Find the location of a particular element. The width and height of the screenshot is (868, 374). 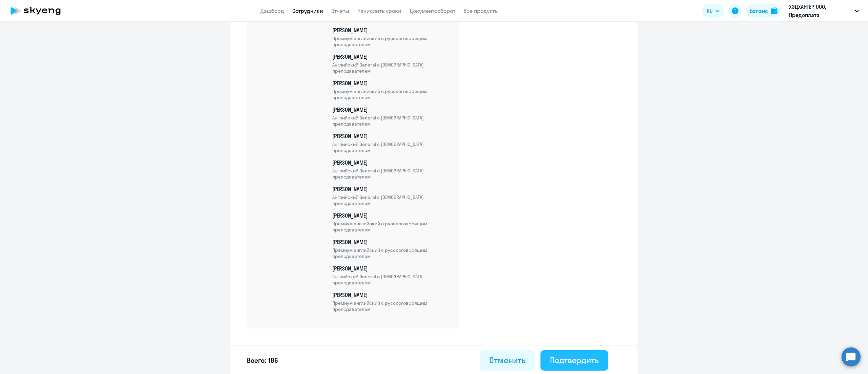

button: Подтвердить is located at coordinates (575, 360).